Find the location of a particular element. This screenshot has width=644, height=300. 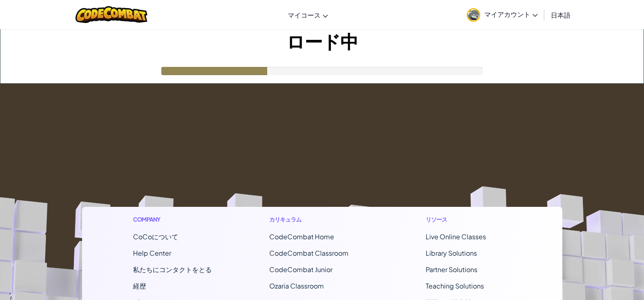

a: マイコース is located at coordinates (308, 15).